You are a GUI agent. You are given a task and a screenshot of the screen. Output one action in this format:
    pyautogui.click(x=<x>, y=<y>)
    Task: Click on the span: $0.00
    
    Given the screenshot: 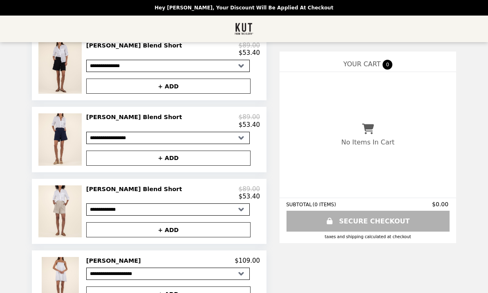 What is the action you would take?
    pyautogui.click(x=441, y=204)
    